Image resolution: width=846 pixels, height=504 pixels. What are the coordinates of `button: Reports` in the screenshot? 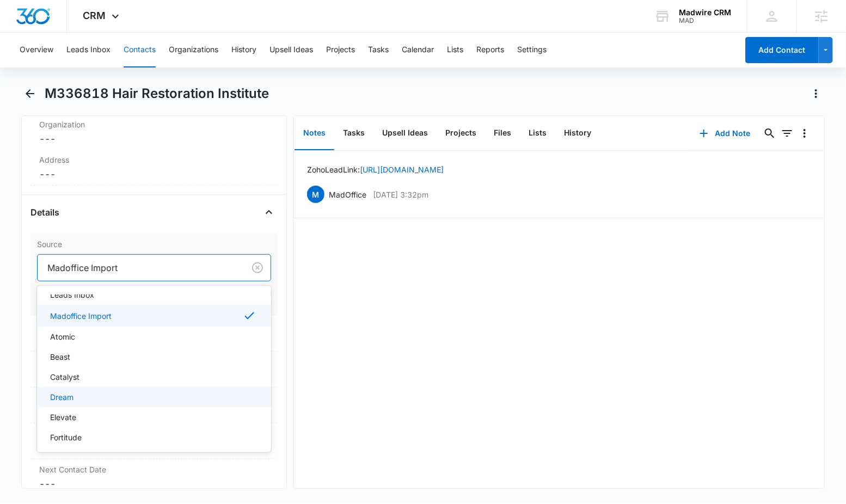 It's located at (490, 50).